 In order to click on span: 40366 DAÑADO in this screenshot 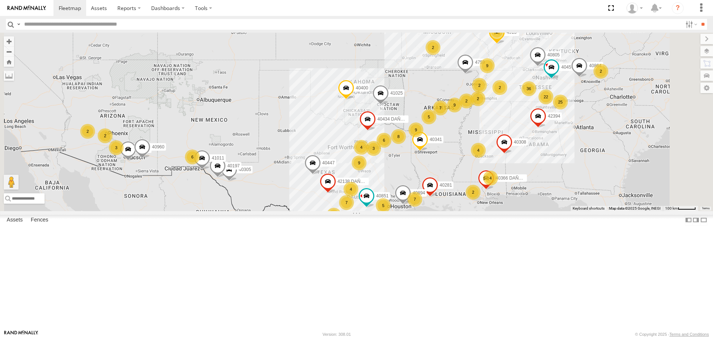, I will do `click(512, 178)`.